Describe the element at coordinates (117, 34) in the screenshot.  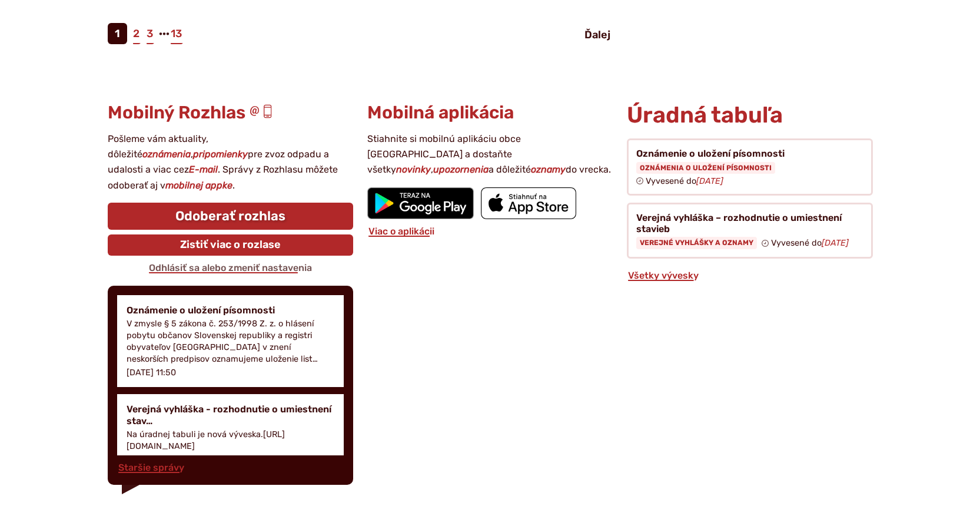
I see `span: 1` at that location.